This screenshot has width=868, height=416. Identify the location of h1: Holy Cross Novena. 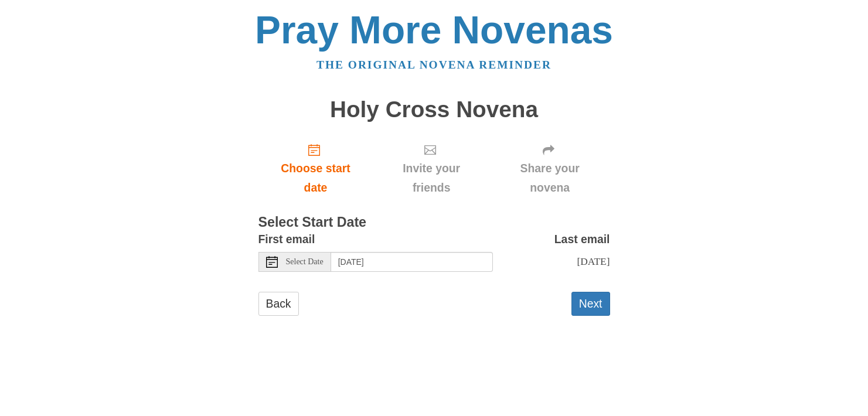
(434, 110).